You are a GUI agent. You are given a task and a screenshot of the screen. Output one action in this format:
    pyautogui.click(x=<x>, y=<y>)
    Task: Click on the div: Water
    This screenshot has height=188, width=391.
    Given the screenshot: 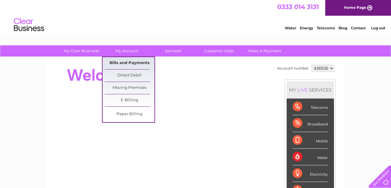 What is the action you would take?
    pyautogui.click(x=311, y=157)
    